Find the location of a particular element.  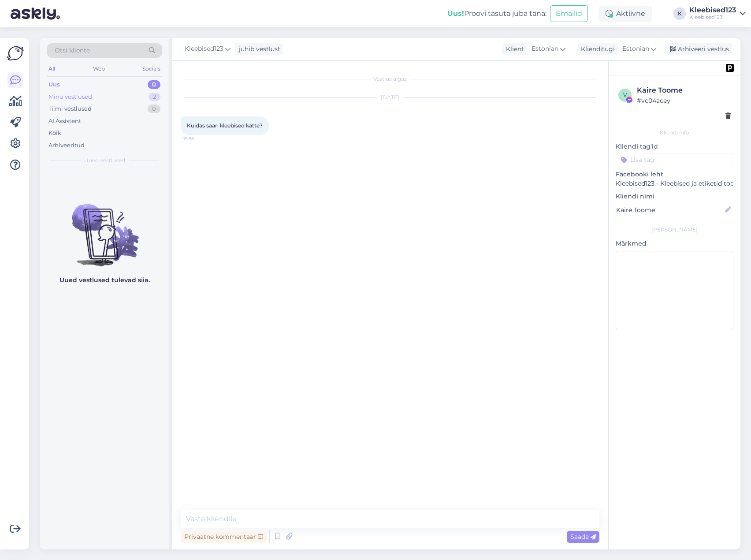

div: Tiimi vestlused is located at coordinates (70, 109).